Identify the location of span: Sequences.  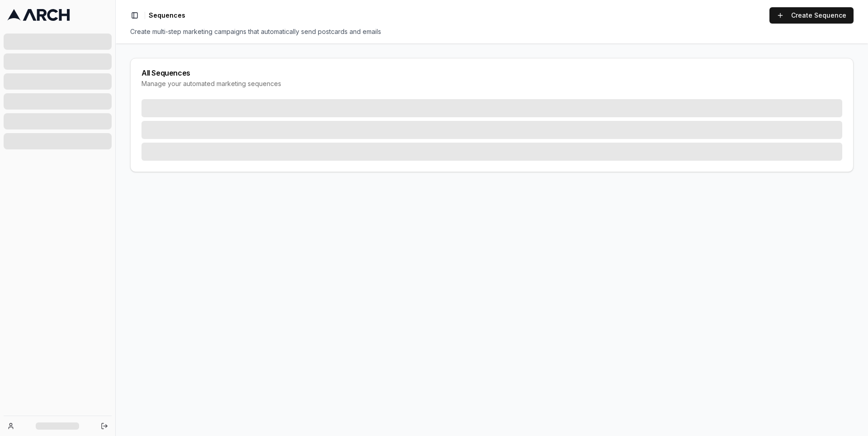
(167, 16).